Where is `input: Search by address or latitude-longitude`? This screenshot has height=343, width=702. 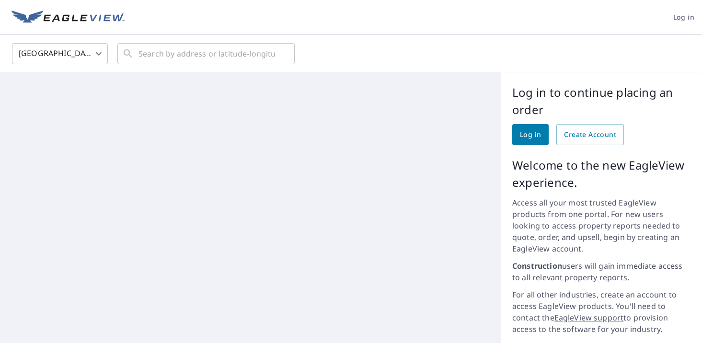 input: Search by address or latitude-longitude is located at coordinates (207, 54).